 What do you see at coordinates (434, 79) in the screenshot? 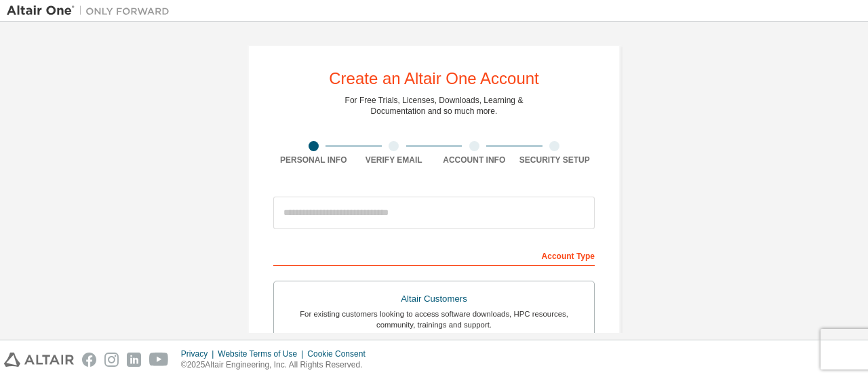
I see `div: Create an Altair One Account` at bounding box center [434, 79].